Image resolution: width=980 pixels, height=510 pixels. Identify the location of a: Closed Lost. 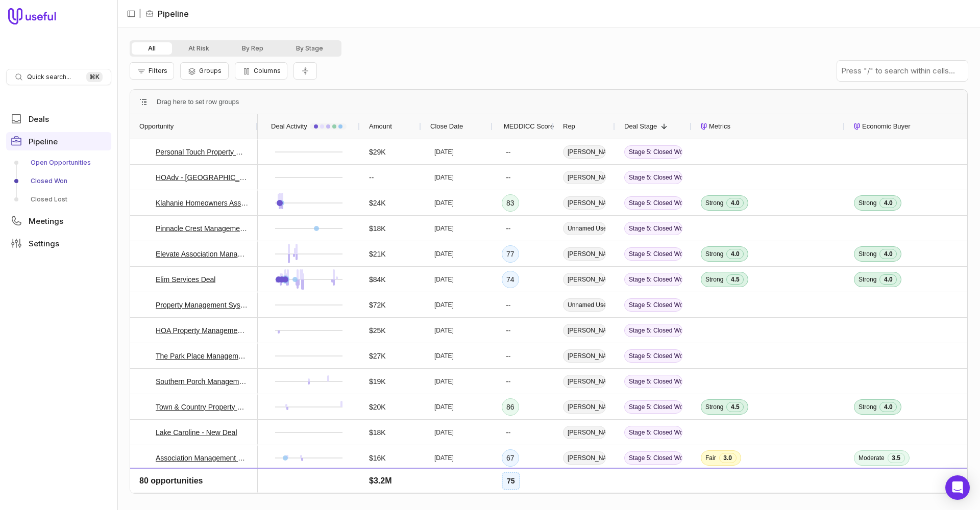
(59, 200).